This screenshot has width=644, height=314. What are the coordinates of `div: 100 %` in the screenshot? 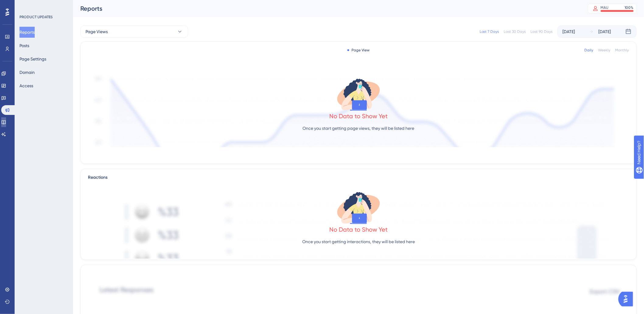 It's located at (629, 8).